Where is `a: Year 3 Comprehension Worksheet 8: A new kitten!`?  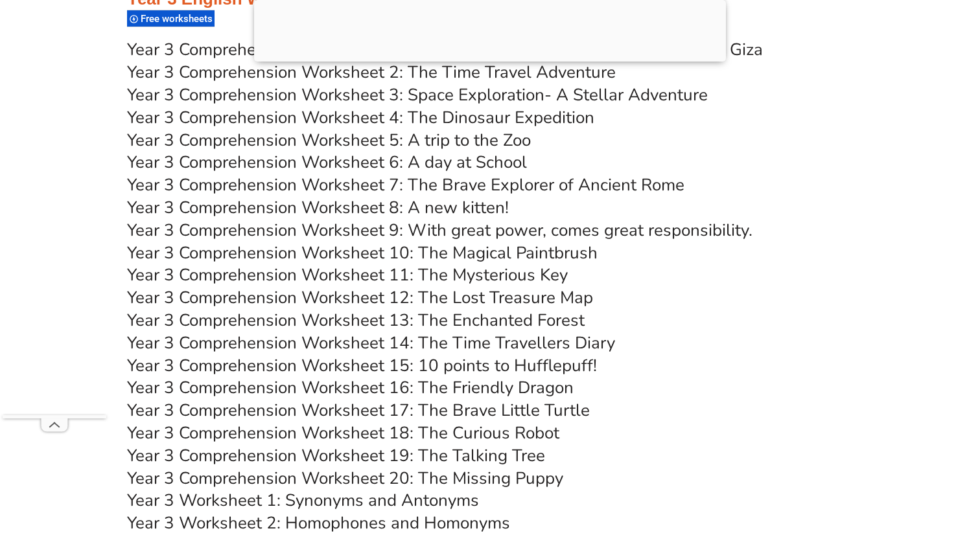 a: Year 3 Comprehension Worksheet 8: A new kitten! is located at coordinates (318, 208).